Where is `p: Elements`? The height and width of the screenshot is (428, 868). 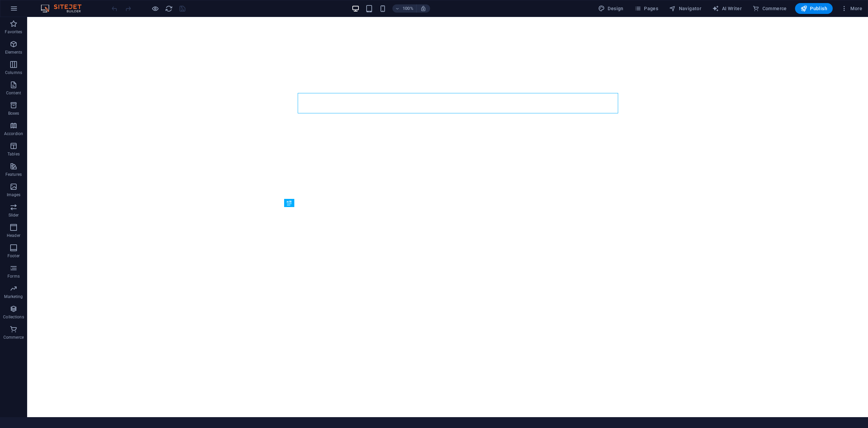 p: Elements is located at coordinates (13, 52).